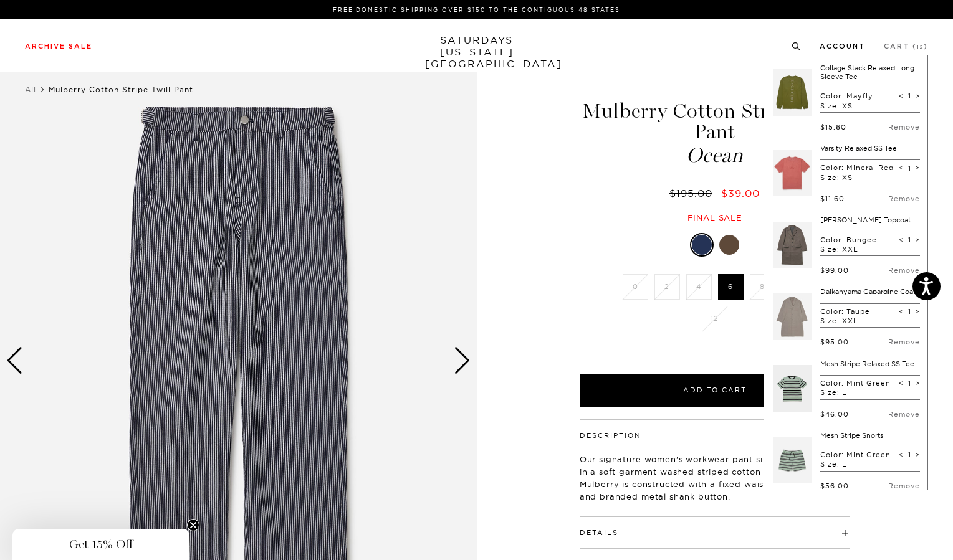  I want to click on h1: Mulberry Cotton Stripe Twill Pant, so click(715, 133).